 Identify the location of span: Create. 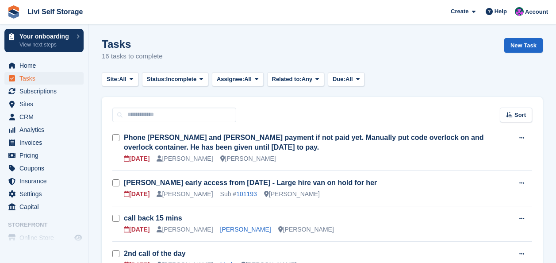
(459, 11).